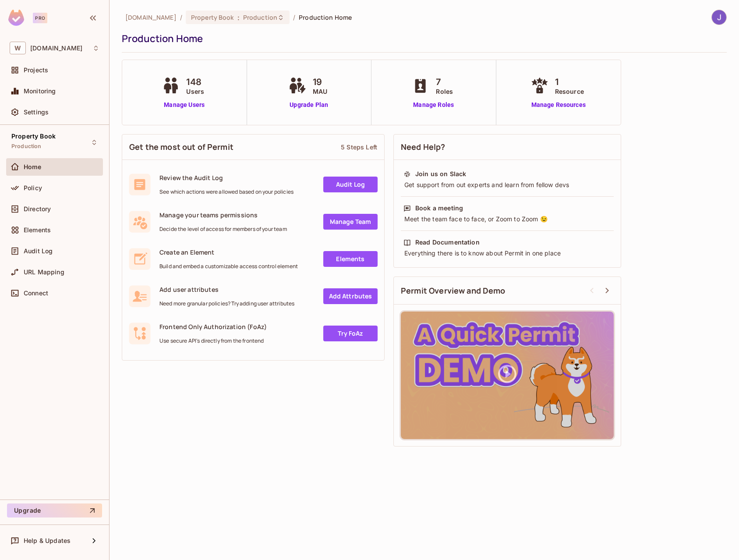 The height and width of the screenshot is (560, 739). I want to click on div: Join us on Slack, so click(441, 174).